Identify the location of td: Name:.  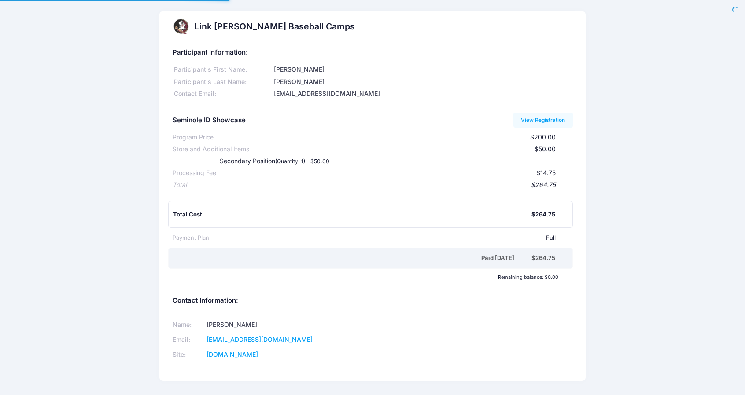
(188, 325).